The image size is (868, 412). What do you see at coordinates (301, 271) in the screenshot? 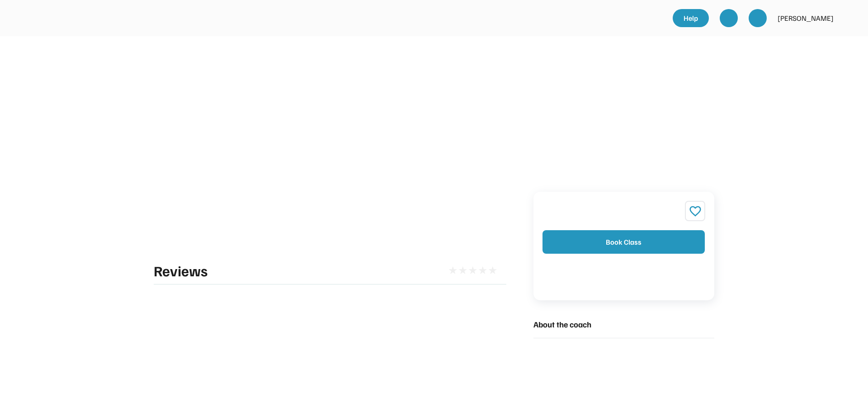
I see `div: Reviews` at bounding box center [301, 271].